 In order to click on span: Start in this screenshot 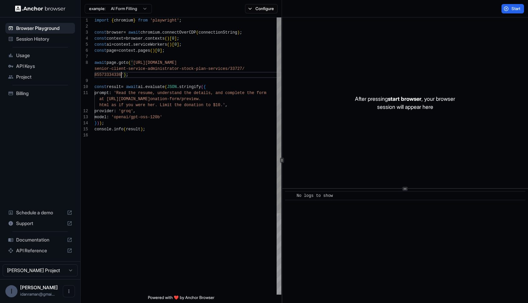, I will do `click(516, 9)`.